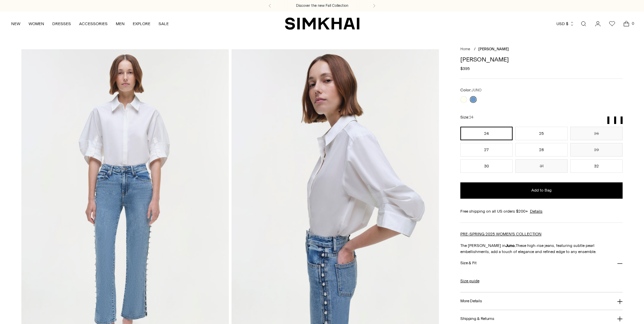 The image size is (644, 324). What do you see at coordinates (541, 191) in the screenshot?
I see `button: Add to Bag` at bounding box center [541, 191].